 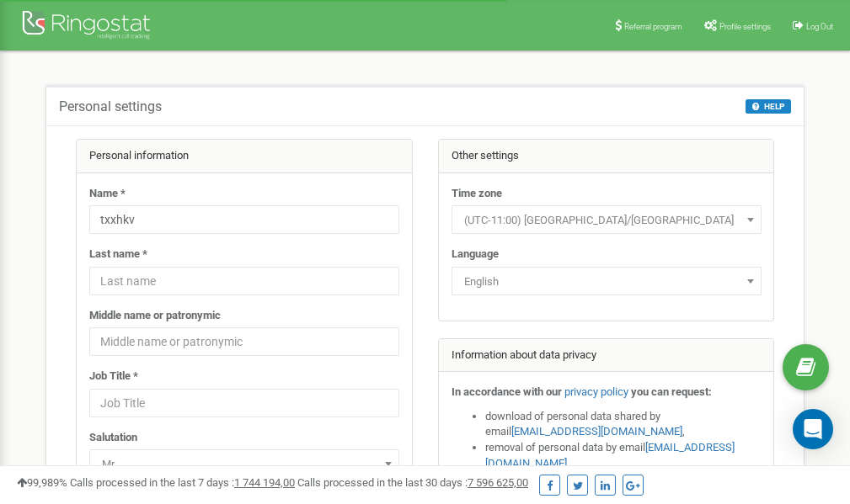 What do you see at coordinates (624, 456) in the screenshot?
I see `li: removal of personal data by email ,` at bounding box center [624, 456].